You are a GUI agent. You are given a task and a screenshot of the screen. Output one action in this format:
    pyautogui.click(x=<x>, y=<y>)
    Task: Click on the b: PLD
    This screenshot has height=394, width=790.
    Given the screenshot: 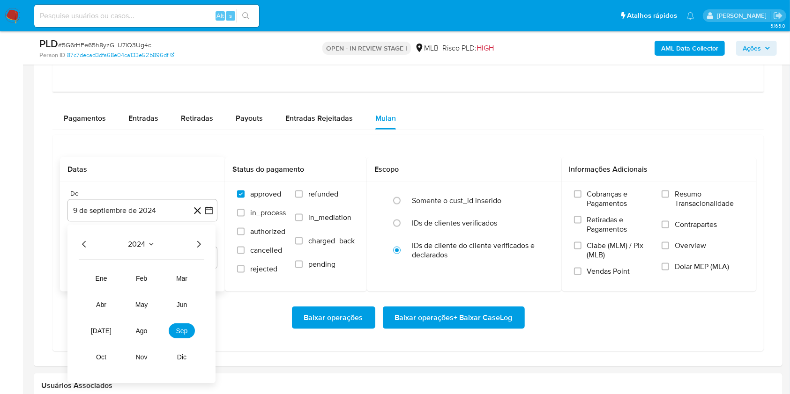 What is the action you would take?
    pyautogui.click(x=49, y=44)
    